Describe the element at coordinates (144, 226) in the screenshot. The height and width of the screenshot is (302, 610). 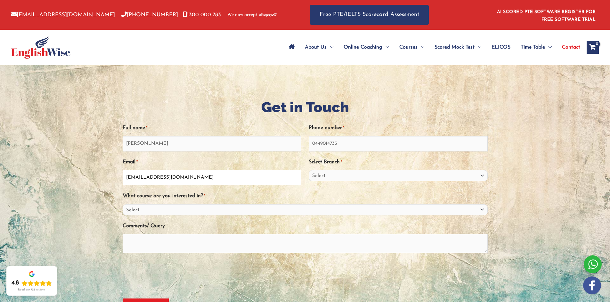
I see `label: Comments/ Query` at that location.